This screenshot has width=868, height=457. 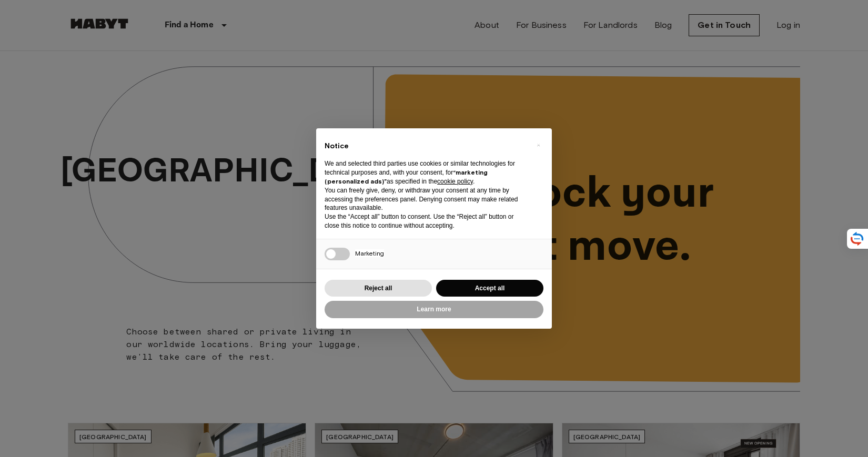 What do you see at coordinates (369, 253) in the screenshot?
I see `span: Marketing` at bounding box center [369, 253].